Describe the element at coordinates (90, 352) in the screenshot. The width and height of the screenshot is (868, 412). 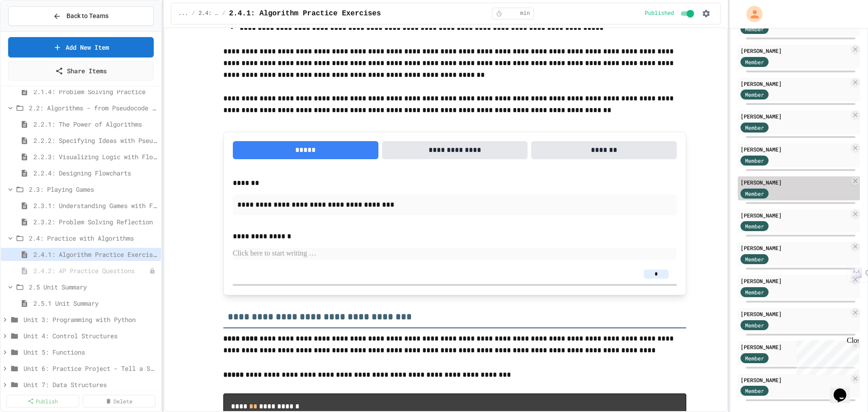
I see `span: Unit 5: Functions` at that location.